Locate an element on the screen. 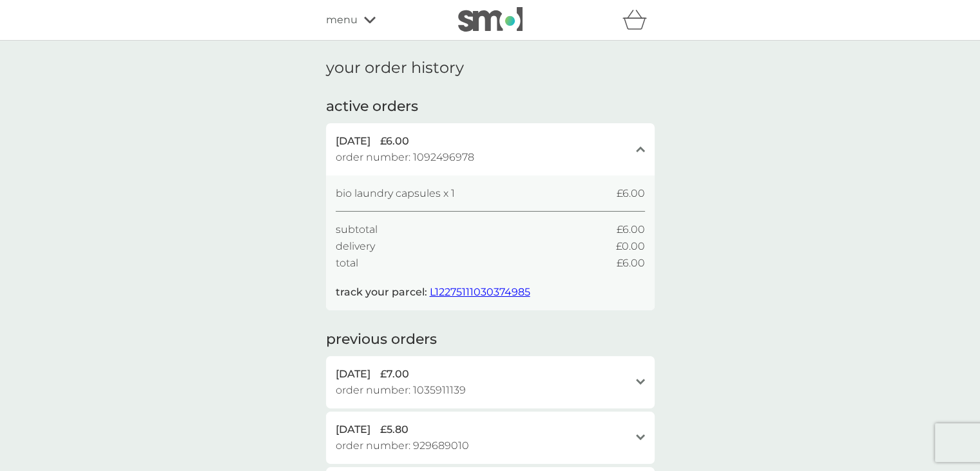 This screenshot has width=980, height=471. span: order number: 1035911139 is located at coordinates (401, 390).